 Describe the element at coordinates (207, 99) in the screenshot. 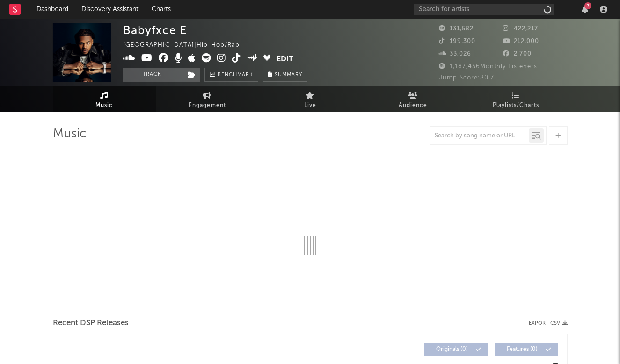

I see `a: Engagement` at that location.